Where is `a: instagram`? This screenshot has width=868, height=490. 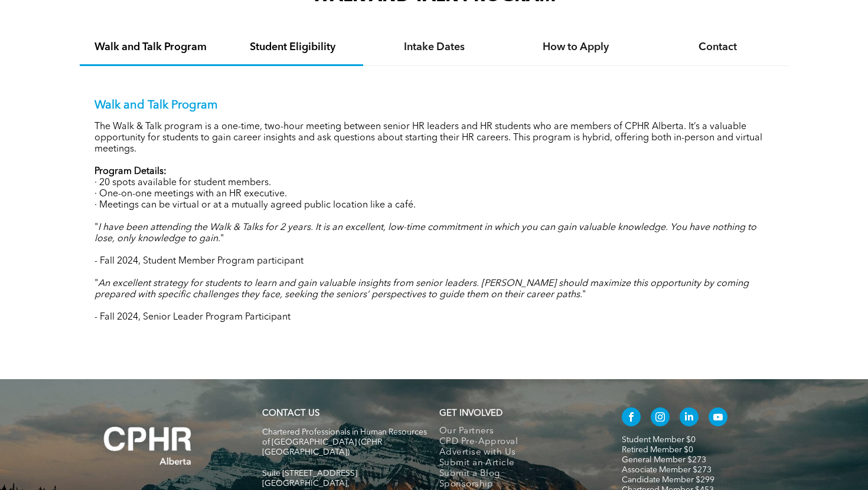
a: instagram is located at coordinates (660, 418).